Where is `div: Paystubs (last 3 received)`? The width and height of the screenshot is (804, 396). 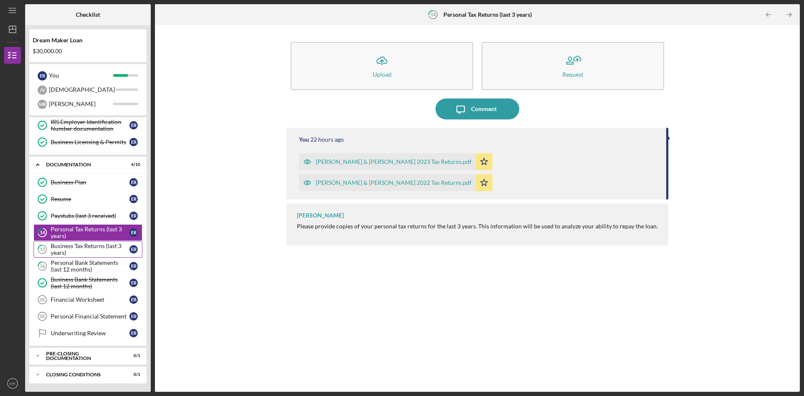 div: Paystubs (last 3 received) is located at coordinates (90, 216).